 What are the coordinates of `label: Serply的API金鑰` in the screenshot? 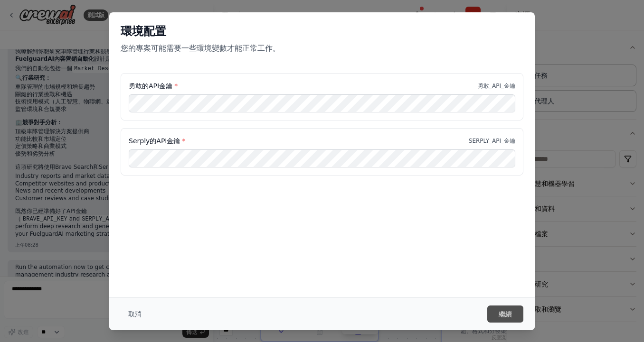 It's located at (156, 141).